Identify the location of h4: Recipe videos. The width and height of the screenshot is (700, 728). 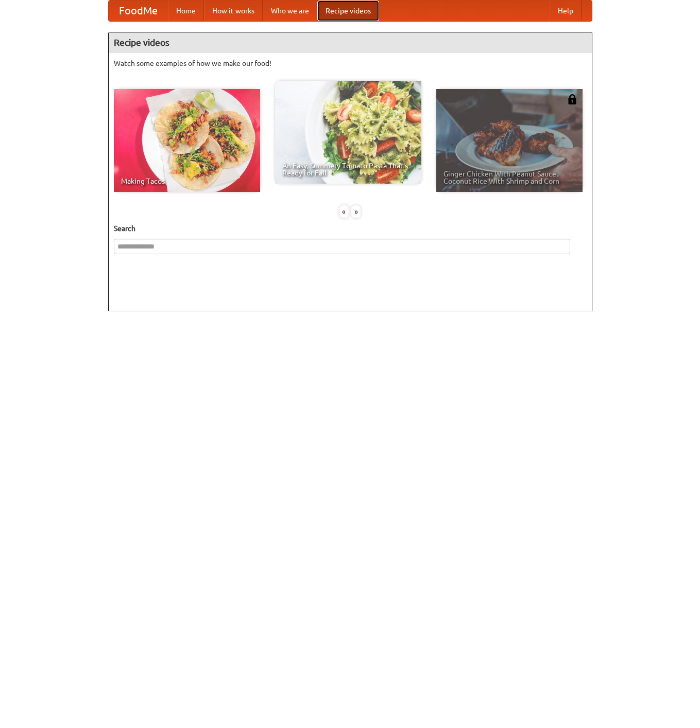
(350, 43).